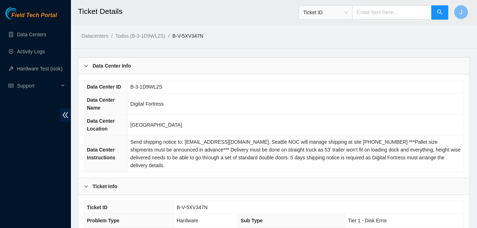 The height and width of the screenshot is (228, 477). What do you see at coordinates (31, 51) in the screenshot?
I see `a: Activity Logs` at bounding box center [31, 51].